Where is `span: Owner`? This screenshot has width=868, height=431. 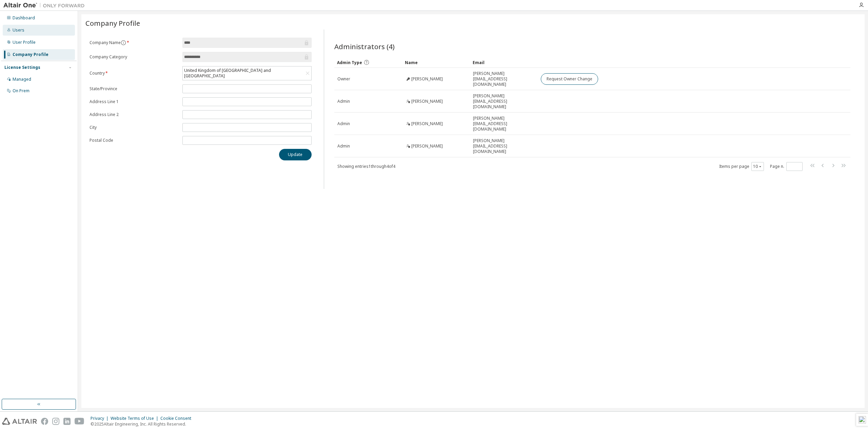 span: Owner is located at coordinates (344, 79).